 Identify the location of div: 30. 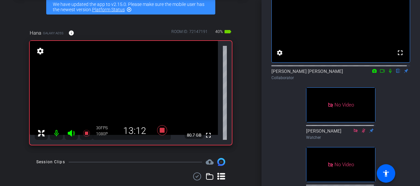
(104, 128).